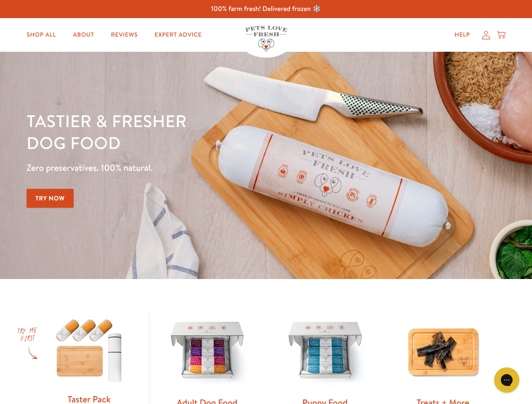 The image size is (532, 404). Describe the element at coordinates (186, 168) in the screenshot. I see `p: Zero preservatives. 100% natural.` at that location.